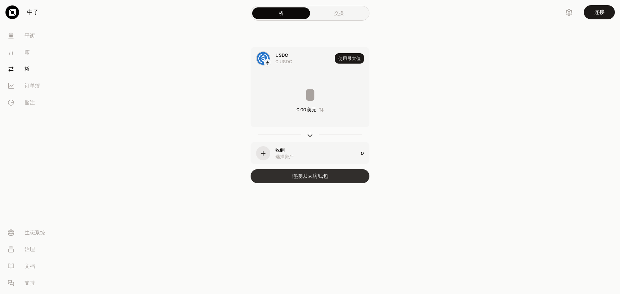 Image resolution: width=620 pixels, height=294 pixels. What do you see at coordinates (280, 150) in the screenshot?
I see `font: 收到` at bounding box center [280, 150].